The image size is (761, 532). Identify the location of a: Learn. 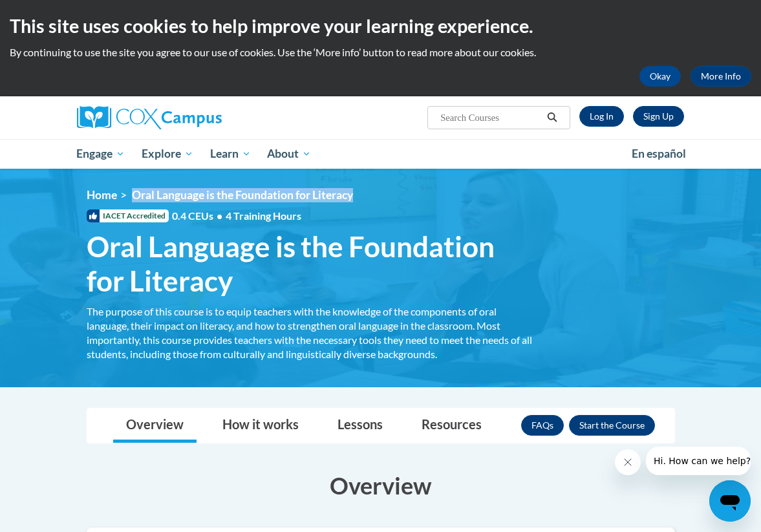
(230, 154).